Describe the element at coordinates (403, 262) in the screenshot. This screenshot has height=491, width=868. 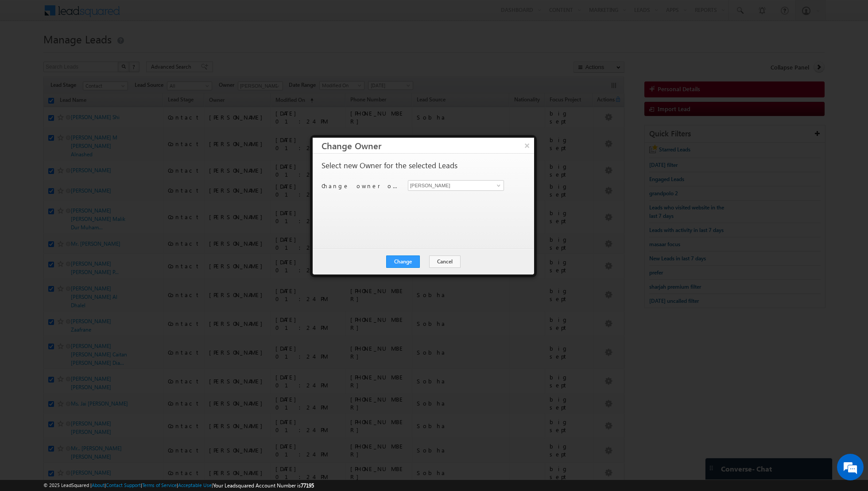
I see `button: Change` at that location.